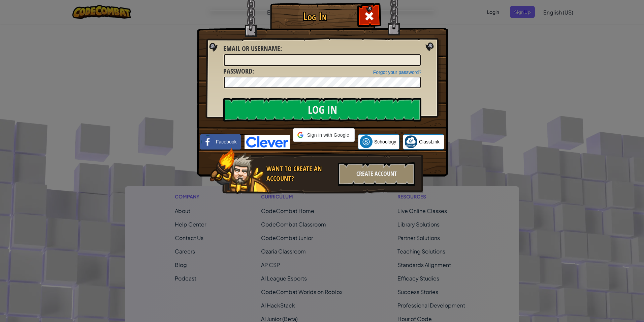 The width and height of the screenshot is (644, 322). What do you see at coordinates (328, 135) in the screenshot?
I see `span: Sign in with Google` at bounding box center [328, 135].